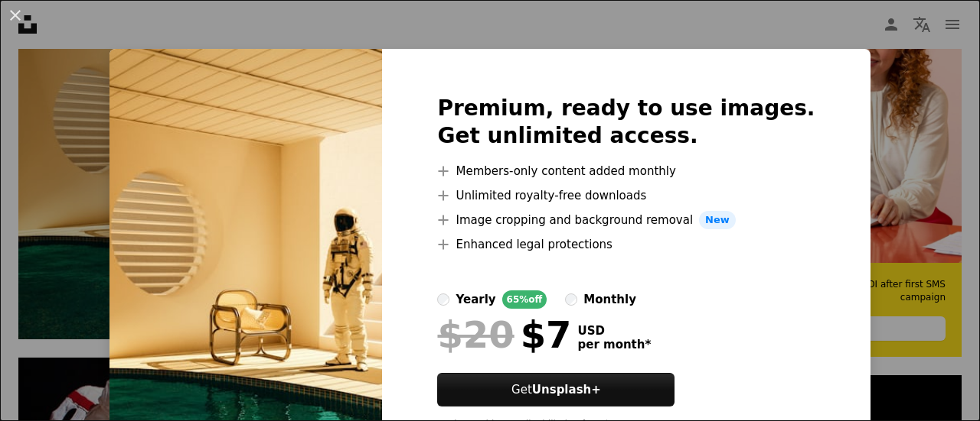 This screenshot has height=421, width=980. I want to click on li: Enhanced legal protections, so click(625, 245).